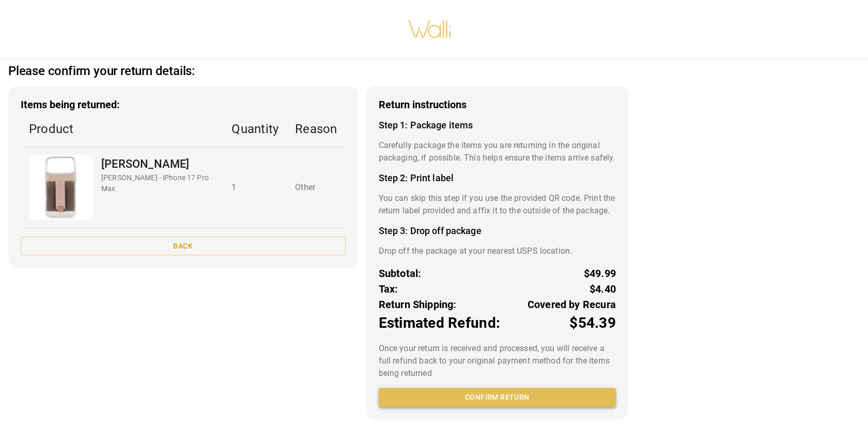 The image size is (868, 436). I want to click on h3: Items being returned:, so click(183, 105).